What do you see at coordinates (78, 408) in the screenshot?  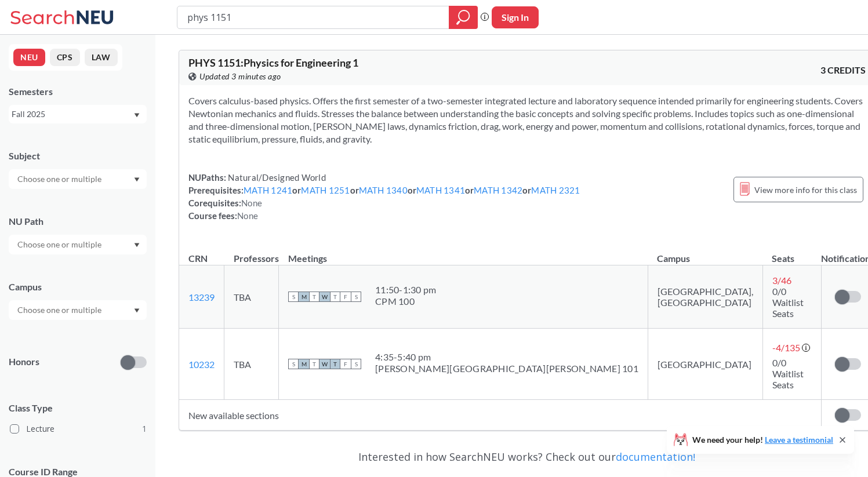 I see `span: Class Type` at bounding box center [78, 408].